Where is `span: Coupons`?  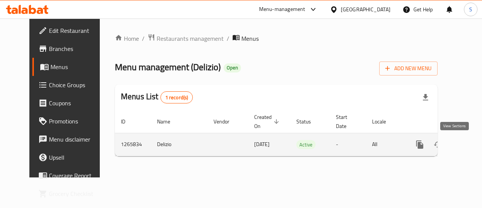
span: Coupons is located at coordinates (76, 103).